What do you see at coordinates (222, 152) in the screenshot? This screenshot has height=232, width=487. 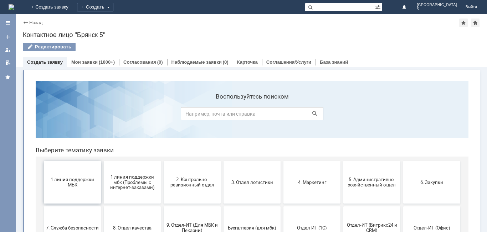 I see `span: Бухгалтерия (для мбк)` at bounding box center [222, 152].